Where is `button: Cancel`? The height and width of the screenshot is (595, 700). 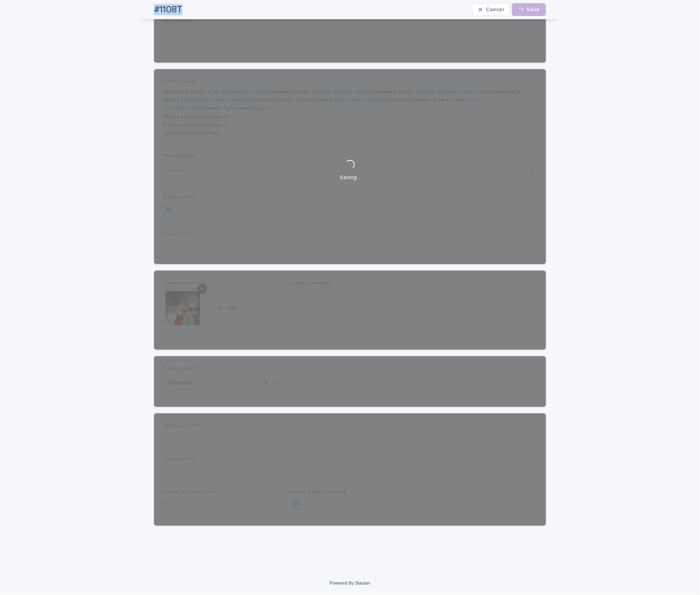 button: Cancel is located at coordinates (491, 10).